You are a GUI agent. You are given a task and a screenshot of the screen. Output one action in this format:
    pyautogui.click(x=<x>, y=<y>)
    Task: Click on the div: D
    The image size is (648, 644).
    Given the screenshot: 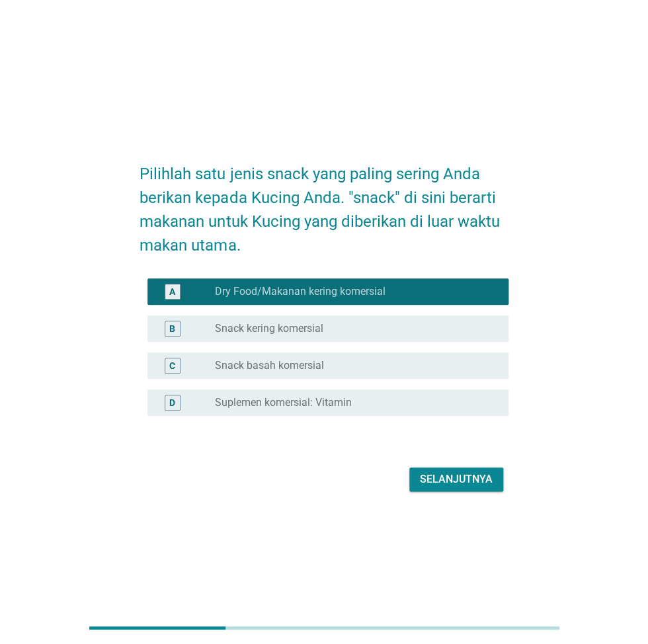 What is the action you would take?
    pyautogui.click(x=172, y=403)
    